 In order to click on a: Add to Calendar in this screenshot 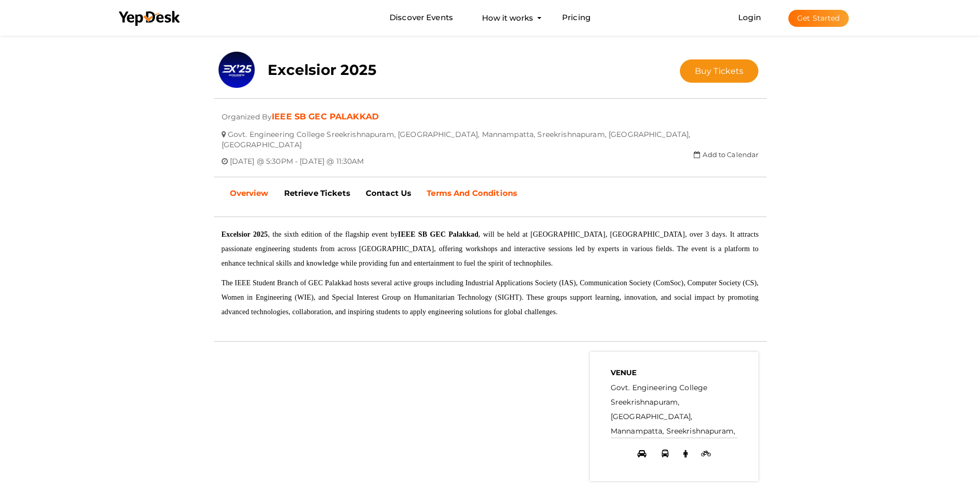, I will do `click(726, 155)`.